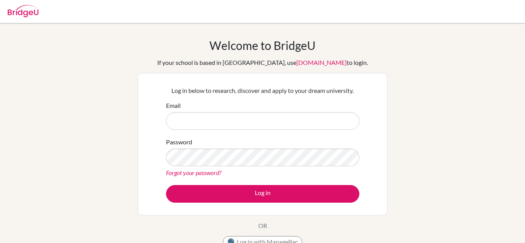  I want to click on a: Forgot your password?, so click(194, 173).